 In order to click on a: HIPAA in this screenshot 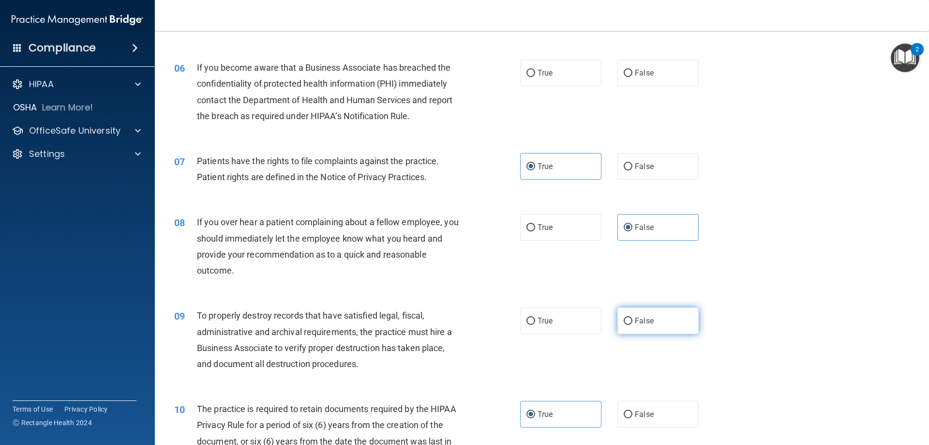, I will do `click(76, 84)`.